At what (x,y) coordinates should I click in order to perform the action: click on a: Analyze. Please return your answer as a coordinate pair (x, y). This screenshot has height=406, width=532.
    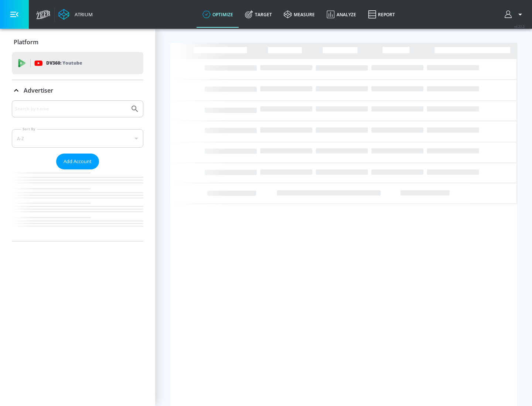
    Looking at the image, I should click on (342, 14).